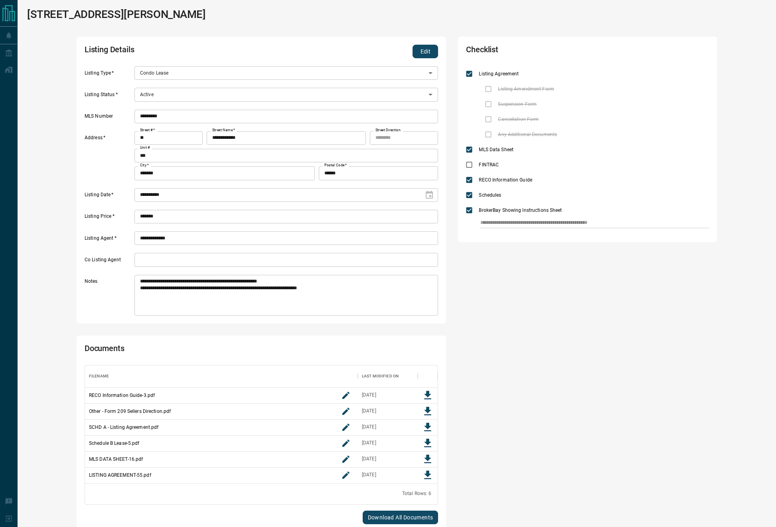 The height and width of the screenshot is (527, 776). What do you see at coordinates (287, 95) in the screenshot?
I see `div: Active` at bounding box center [287, 95].